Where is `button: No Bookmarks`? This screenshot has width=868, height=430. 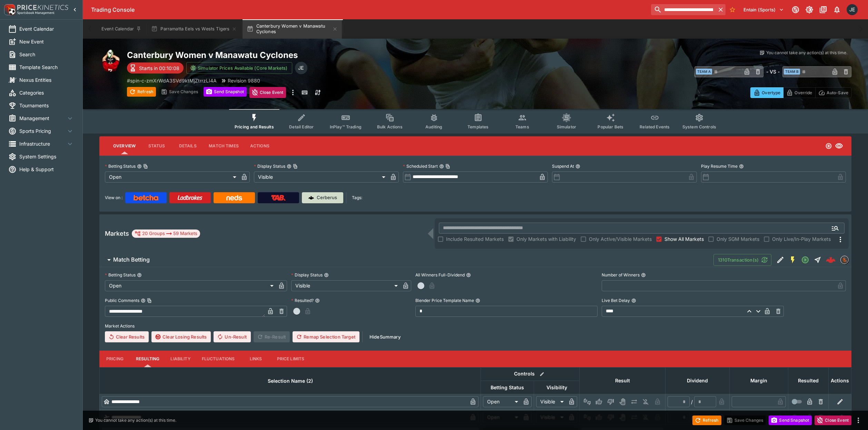 button: No Bookmarks is located at coordinates (732, 10).